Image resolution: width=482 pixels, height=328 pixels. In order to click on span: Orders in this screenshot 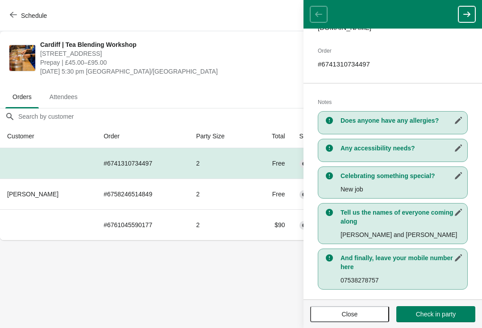, I will do `click(22, 97)`.